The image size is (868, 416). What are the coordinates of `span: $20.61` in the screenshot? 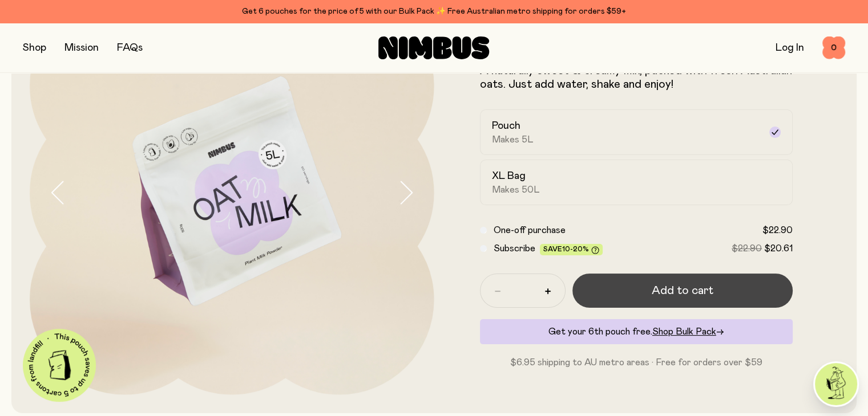 It's located at (778, 249).